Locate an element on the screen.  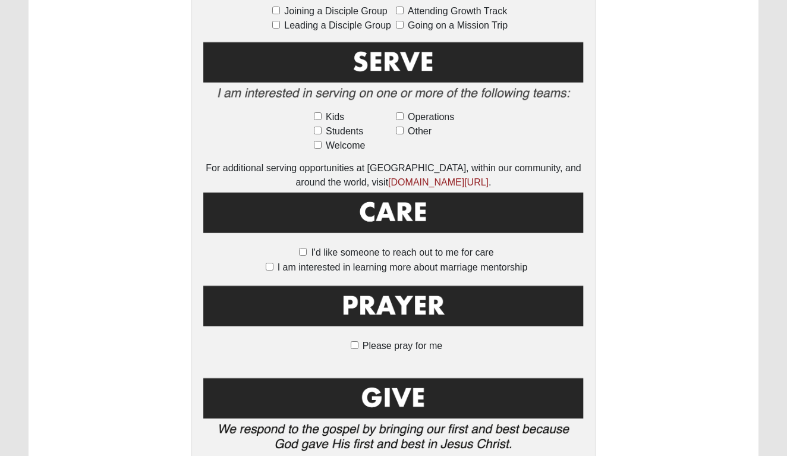
span: Welcome is located at coordinates (345, 146).